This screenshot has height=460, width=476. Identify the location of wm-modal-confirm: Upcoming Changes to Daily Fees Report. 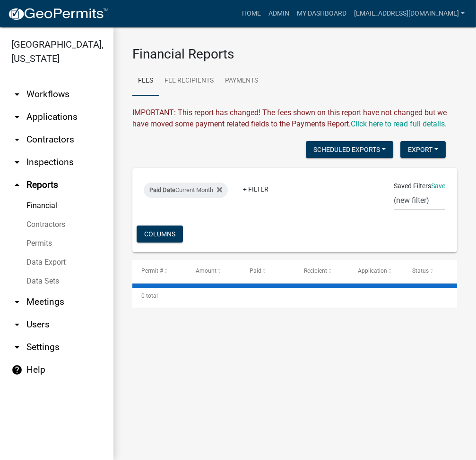
(398, 124).